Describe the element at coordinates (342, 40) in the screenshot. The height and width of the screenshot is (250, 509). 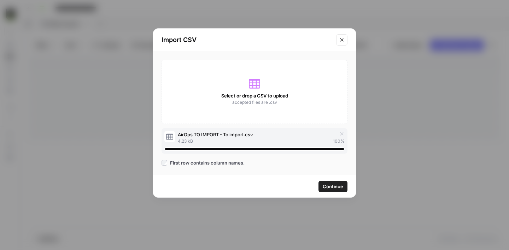
I see `button: Close modal` at that location.